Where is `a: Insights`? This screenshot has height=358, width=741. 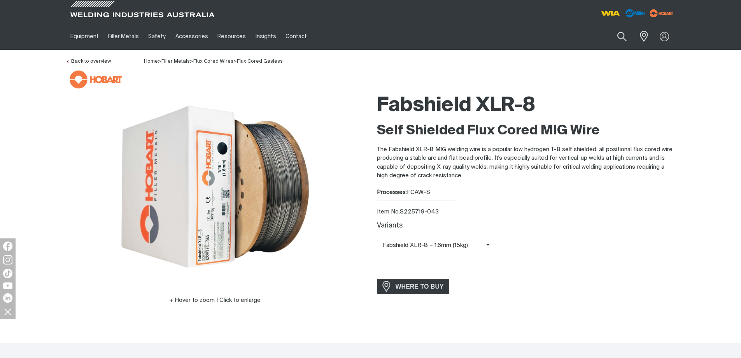
a: Insights is located at coordinates (265, 36).